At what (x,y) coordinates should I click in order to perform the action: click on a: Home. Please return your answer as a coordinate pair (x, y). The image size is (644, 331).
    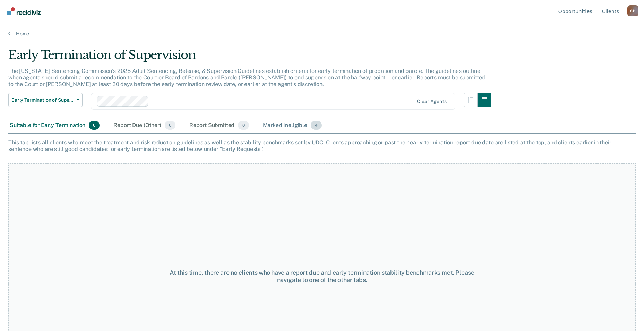
    Looking at the image, I should click on (322, 33).